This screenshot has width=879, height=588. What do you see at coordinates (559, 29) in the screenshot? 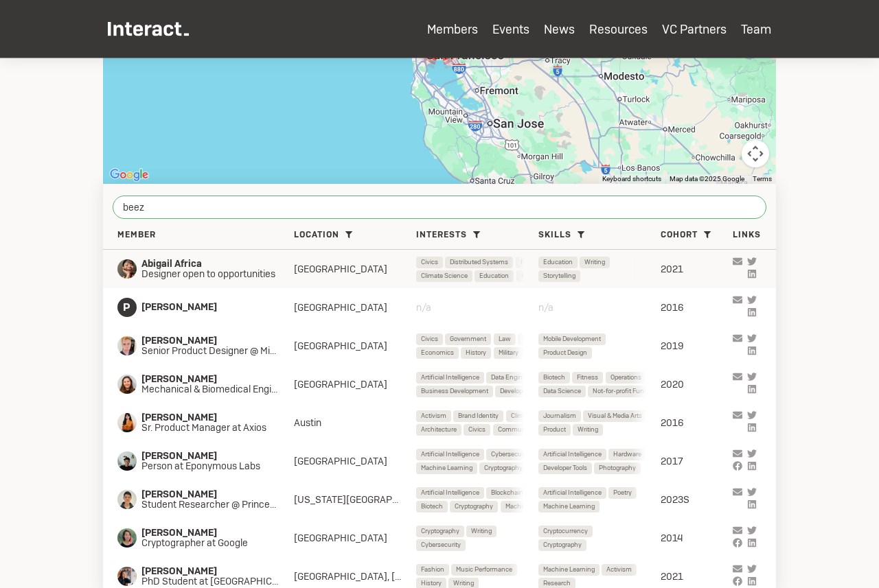
I see `a: News` at bounding box center [559, 29].